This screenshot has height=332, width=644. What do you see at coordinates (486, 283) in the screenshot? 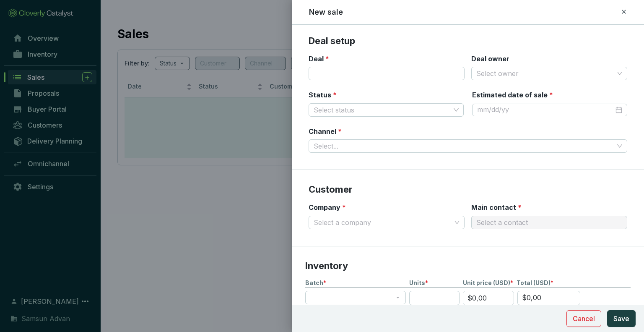
I see `span: Unit price (USD)` at bounding box center [486, 283].